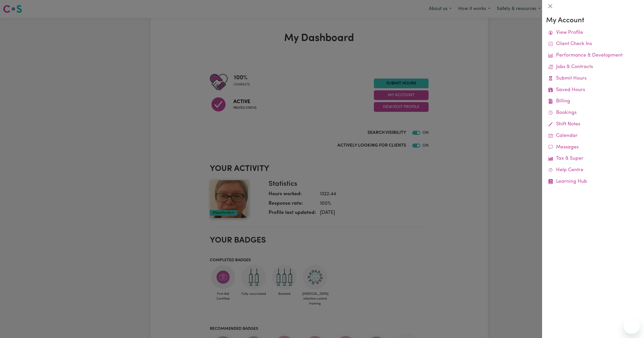  Describe the element at coordinates (593, 21) in the screenshot. I see `h3: My Account` at that location.